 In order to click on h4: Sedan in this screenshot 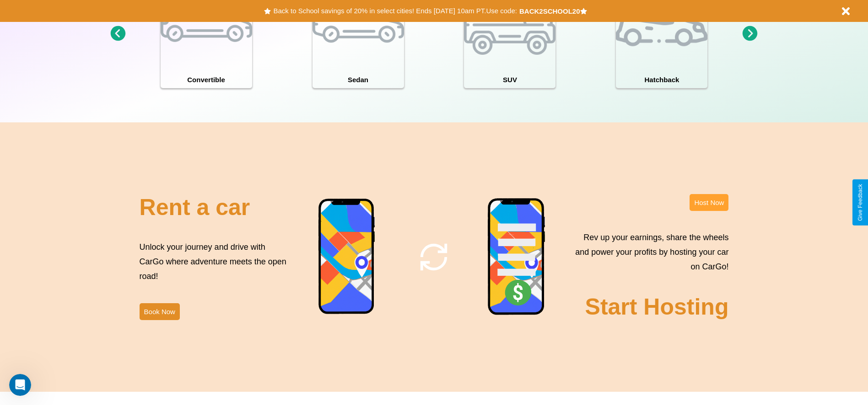, I will do `click(358, 79)`.